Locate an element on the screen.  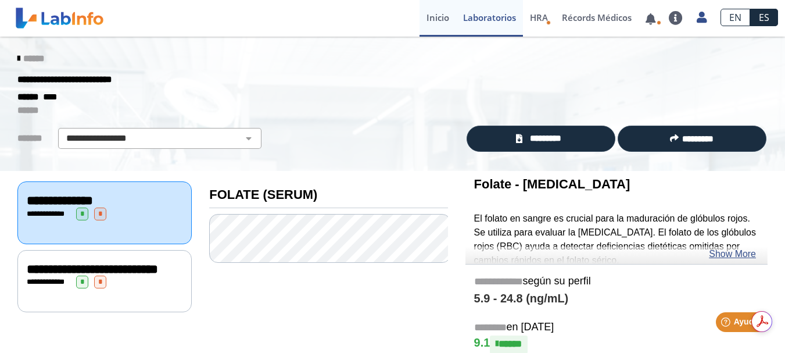
p: El folato en sangre es crucial para la maduración de glóbulos rojos. Se utiliza para evaluar la [... is located at coordinates (616, 239).